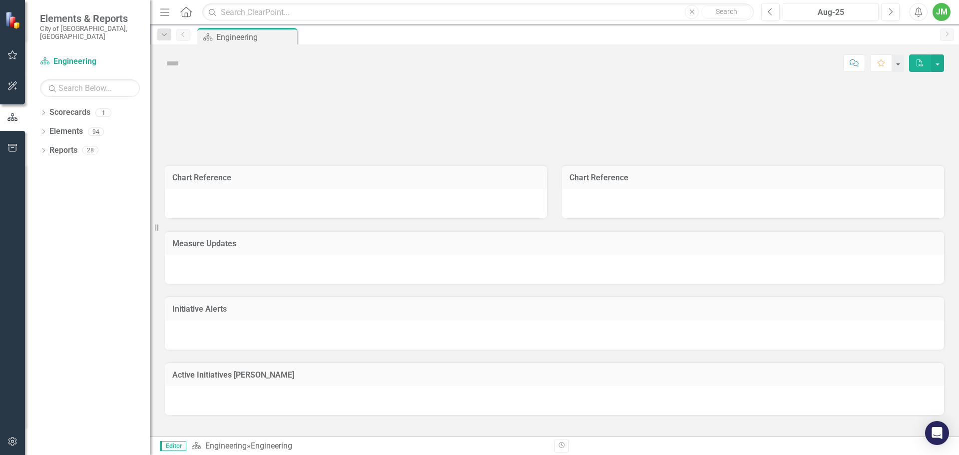 The height and width of the screenshot is (455, 959). What do you see at coordinates (13, 20) in the screenshot?
I see `img: ClearPoint Strategy` at bounding box center [13, 20].